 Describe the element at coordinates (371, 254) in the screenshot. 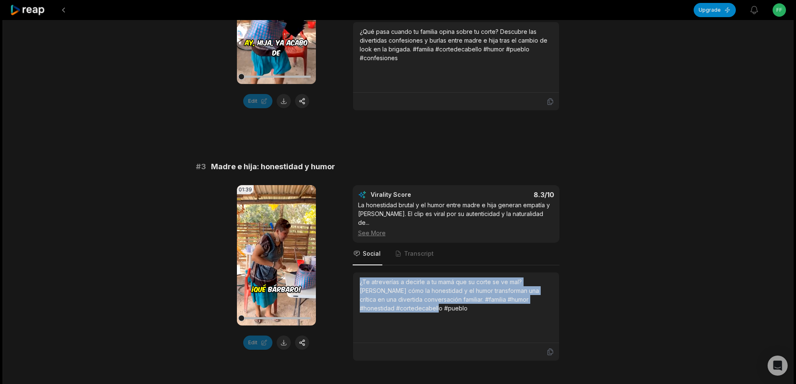

I see `span: Social` at that location.